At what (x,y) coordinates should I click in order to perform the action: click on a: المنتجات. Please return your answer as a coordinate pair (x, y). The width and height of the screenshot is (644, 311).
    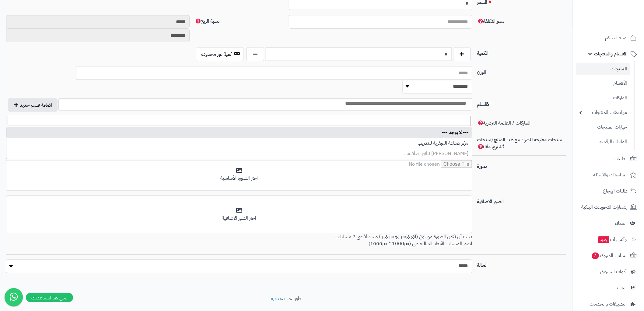
    Looking at the image, I should click on (603, 69).